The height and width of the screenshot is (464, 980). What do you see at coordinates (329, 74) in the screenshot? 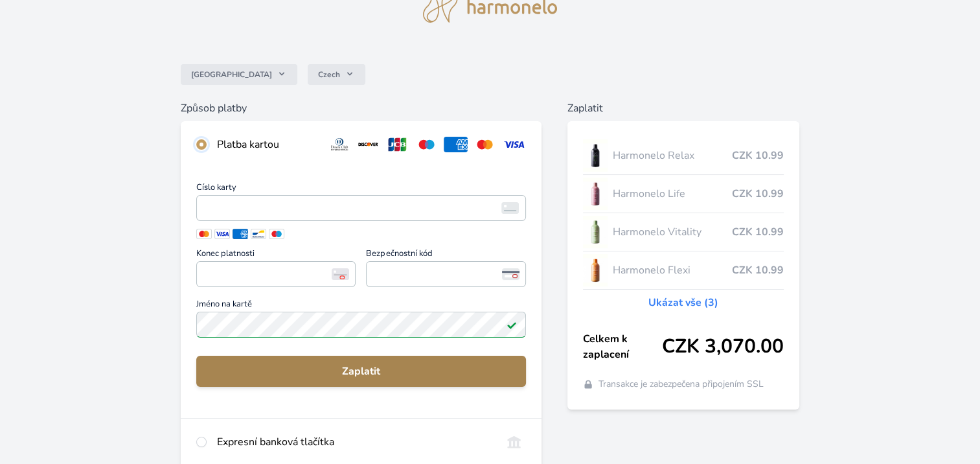
I see `span: Czech` at bounding box center [329, 74].